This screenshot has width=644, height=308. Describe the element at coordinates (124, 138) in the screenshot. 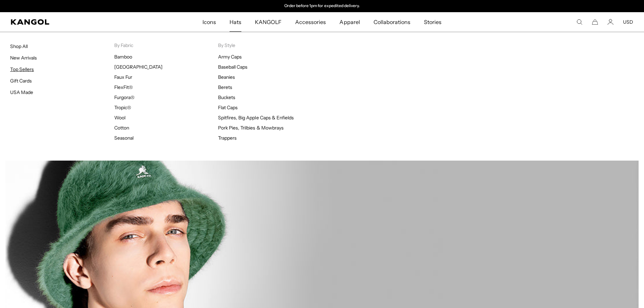

I see `a: Seasonal` at that location.